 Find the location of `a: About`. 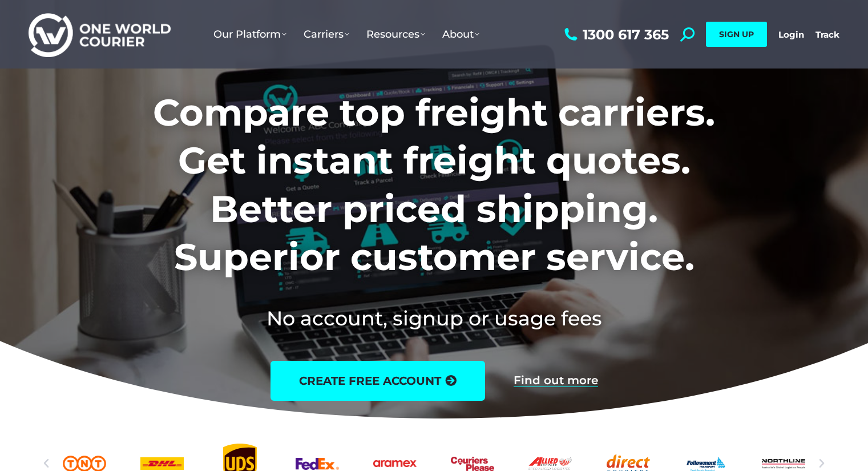

a: About is located at coordinates (461, 34).